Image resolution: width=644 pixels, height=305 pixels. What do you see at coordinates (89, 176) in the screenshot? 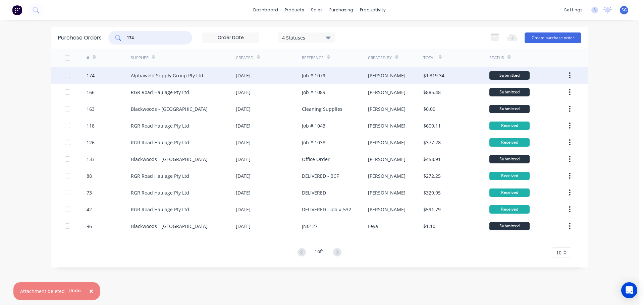
I see `div: 88` at bounding box center [89, 176].